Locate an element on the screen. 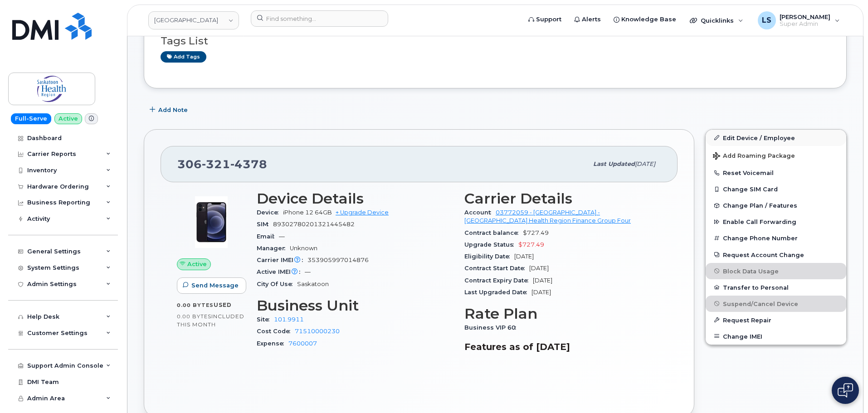 The image size is (868, 413). button: Change SIM Card is located at coordinates (776, 189).